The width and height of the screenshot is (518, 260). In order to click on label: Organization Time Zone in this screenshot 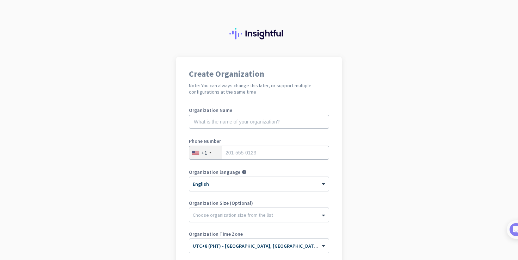, I will do `click(259, 234)`.